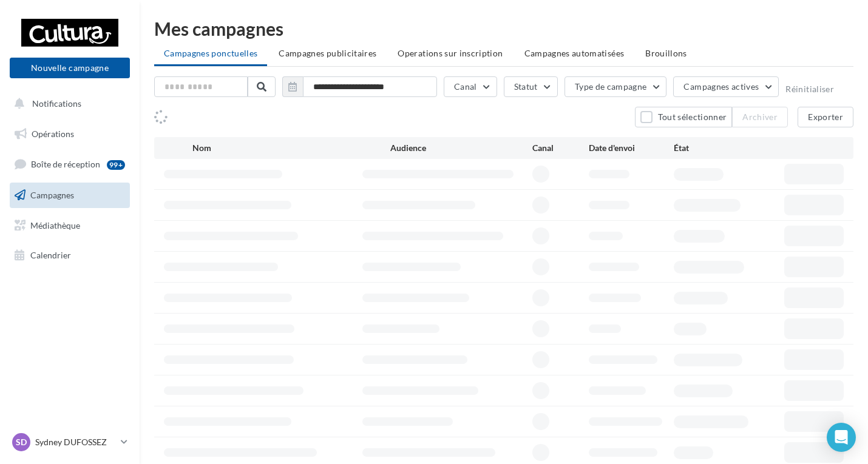 The height and width of the screenshot is (464, 868). Describe the element at coordinates (726, 87) in the screenshot. I see `button: Campagnes actives` at that location.